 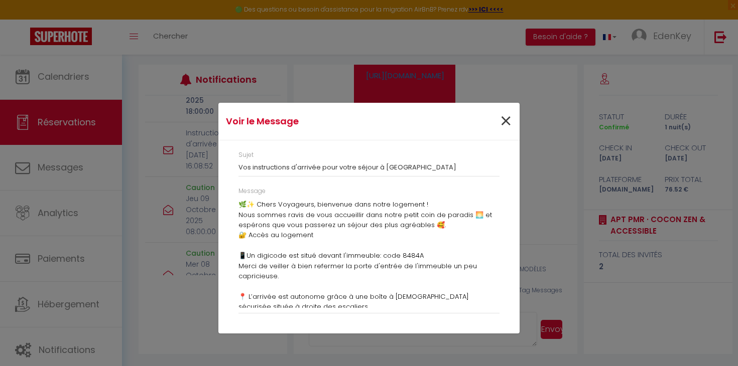 What do you see at coordinates (369, 205) in the screenshot?
I see `p: 🌿✨ Chers Voyageurs, bienvenue dans notre logement !` at bounding box center [369, 205].